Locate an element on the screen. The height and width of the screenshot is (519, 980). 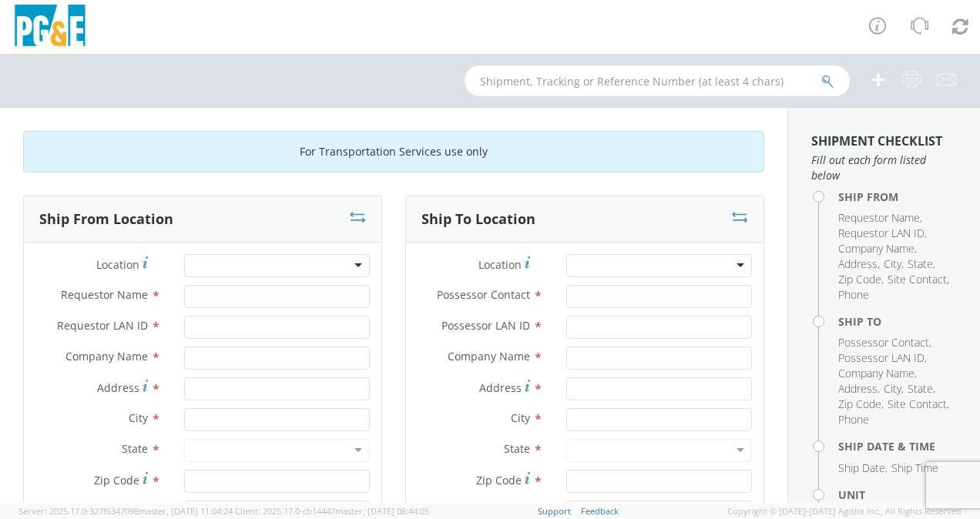
input: Shipment, Tracking or Reference Number (at least 4 chars) is located at coordinates (657, 81).